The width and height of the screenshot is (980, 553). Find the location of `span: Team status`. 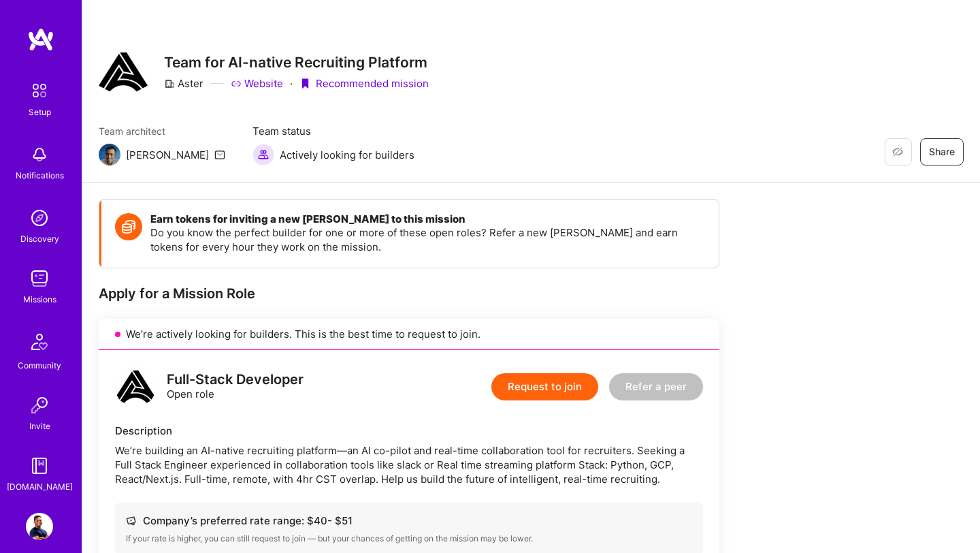

span: Team status is located at coordinates (333, 131).